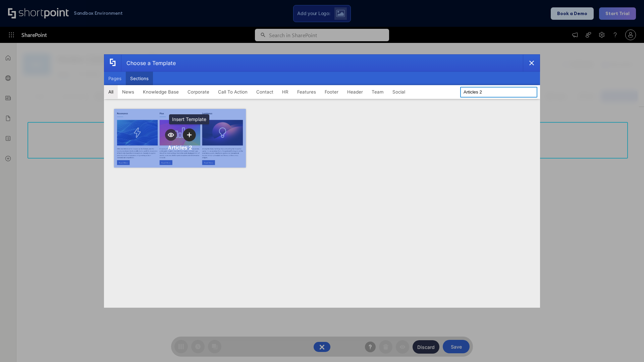 Image resolution: width=644 pixels, height=362 pixels. I want to click on button: Pages, so click(115, 78).